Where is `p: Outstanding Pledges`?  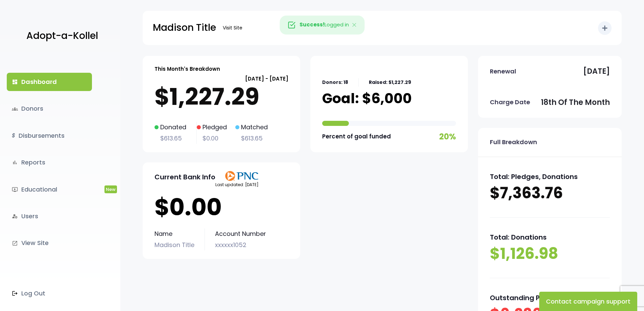 p: Outstanding Pledges is located at coordinates (549, 298).